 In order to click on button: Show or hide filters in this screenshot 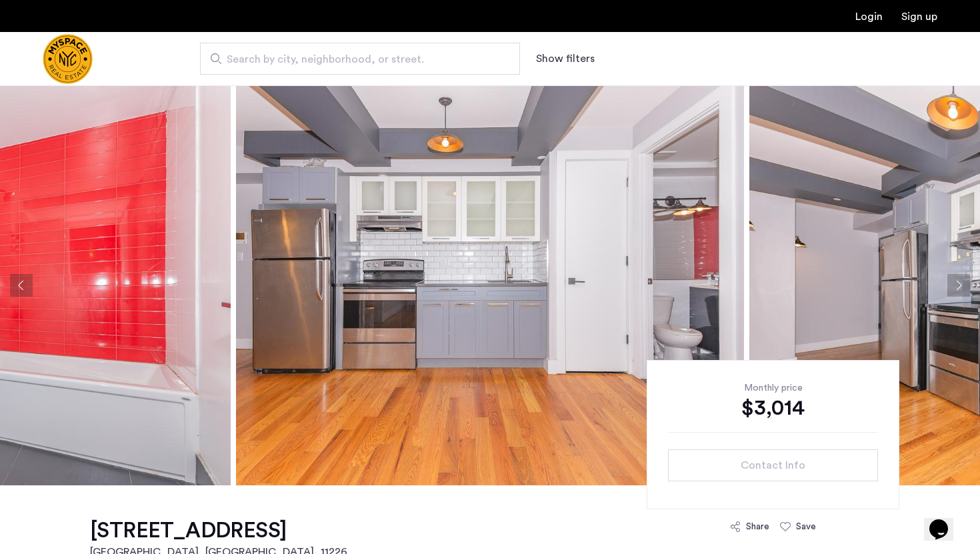, I will do `click(565, 59)`.